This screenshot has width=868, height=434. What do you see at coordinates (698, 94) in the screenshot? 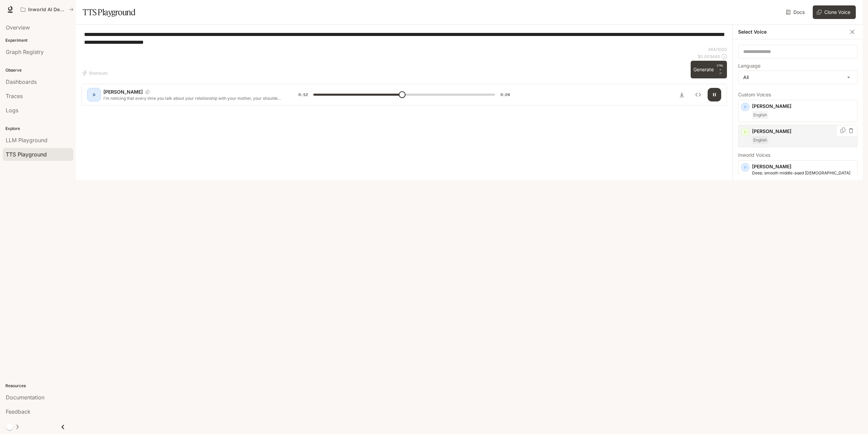
I see `button: Inspect` at bounding box center [698, 94].